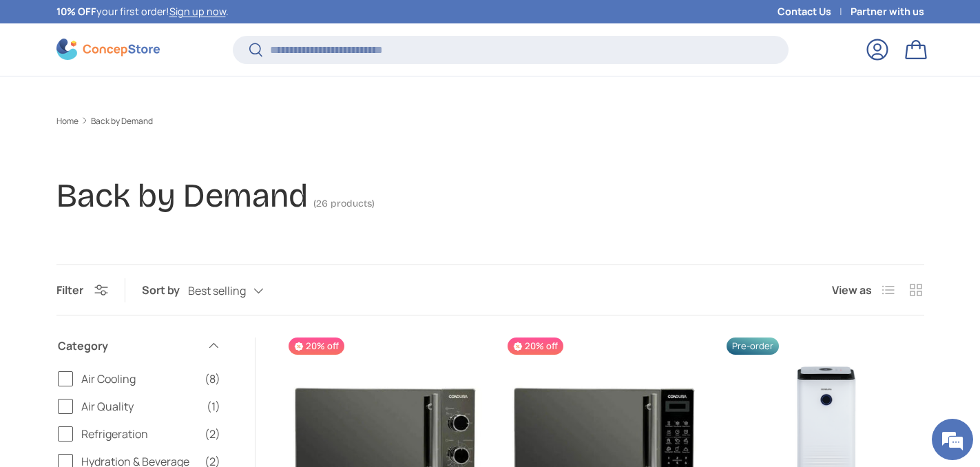 This screenshot has width=980, height=467. What do you see at coordinates (753, 346) in the screenshot?
I see `span: Pre-order` at bounding box center [753, 346].